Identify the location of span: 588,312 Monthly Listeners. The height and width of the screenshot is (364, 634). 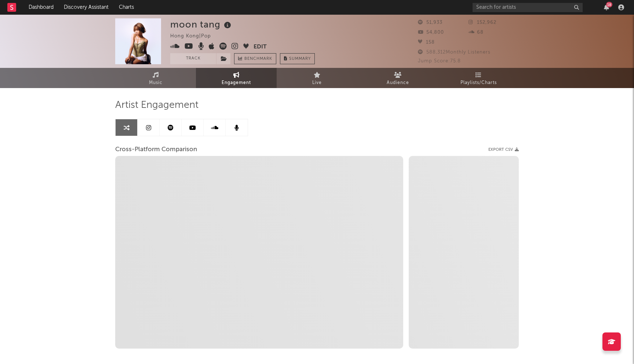
(454, 52).